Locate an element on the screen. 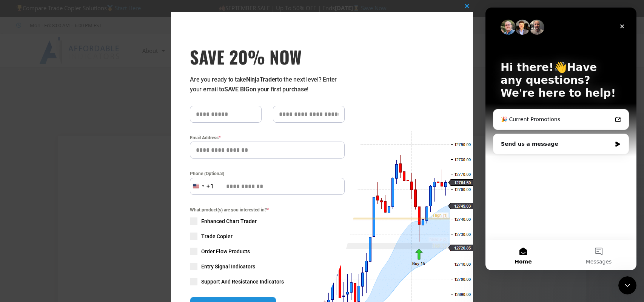 The height and width of the screenshot is (302, 644). span: Entry Signal Indicators is located at coordinates (228, 267).